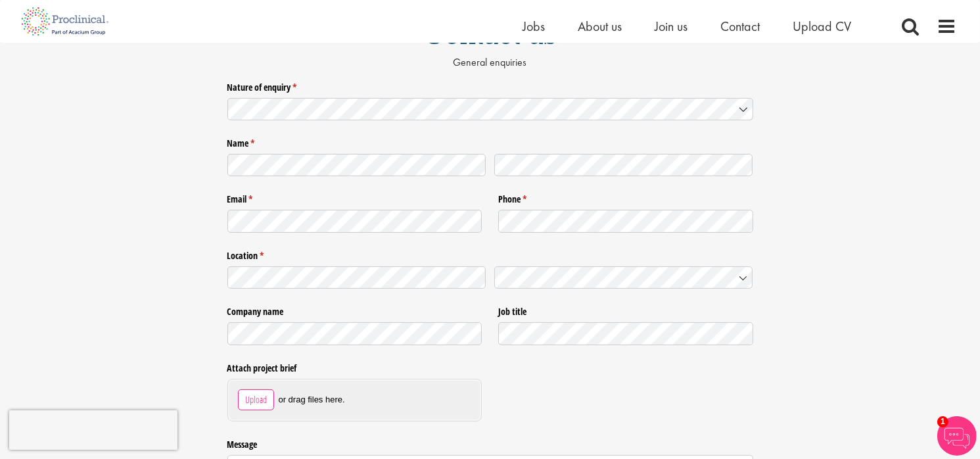 This screenshot has width=980, height=459. Describe the element at coordinates (490, 253) in the screenshot. I see `legend: Location` at that location.